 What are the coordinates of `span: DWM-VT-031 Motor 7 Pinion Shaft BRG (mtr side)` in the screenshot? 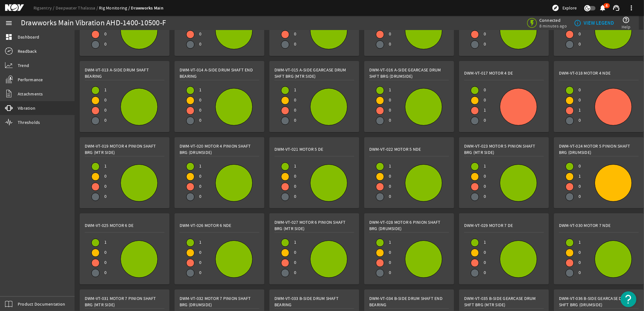 It's located at (125, 301).